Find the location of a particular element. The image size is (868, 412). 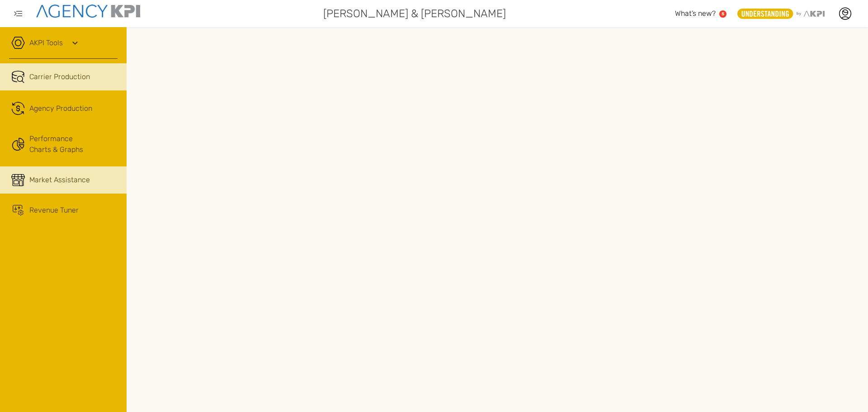

span: Agency Production is located at coordinates (60, 109).